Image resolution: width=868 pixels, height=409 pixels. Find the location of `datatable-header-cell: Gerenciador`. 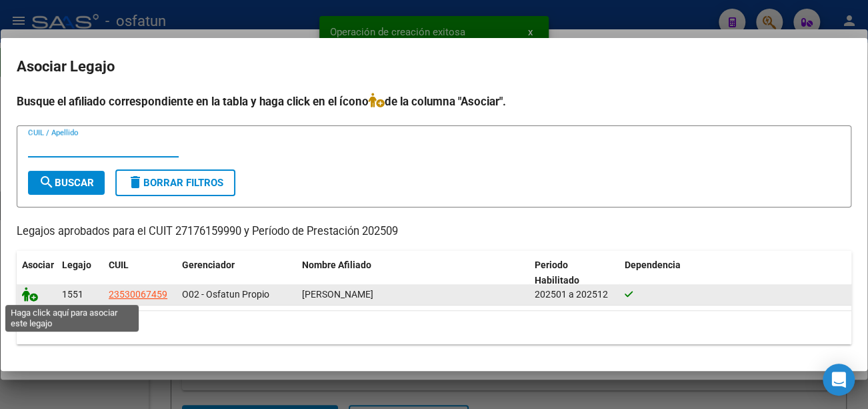

datatable-header-cell: Gerenciador is located at coordinates (237, 273).